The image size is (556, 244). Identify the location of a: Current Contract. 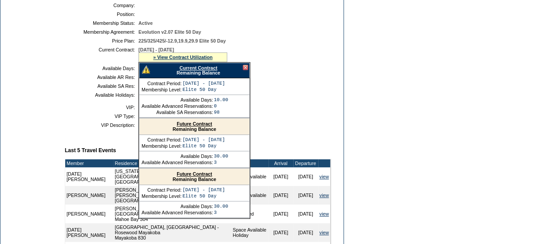
(198, 68).